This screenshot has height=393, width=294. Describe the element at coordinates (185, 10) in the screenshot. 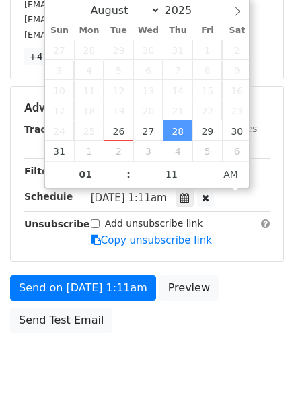

I see `input: Year` at that location.